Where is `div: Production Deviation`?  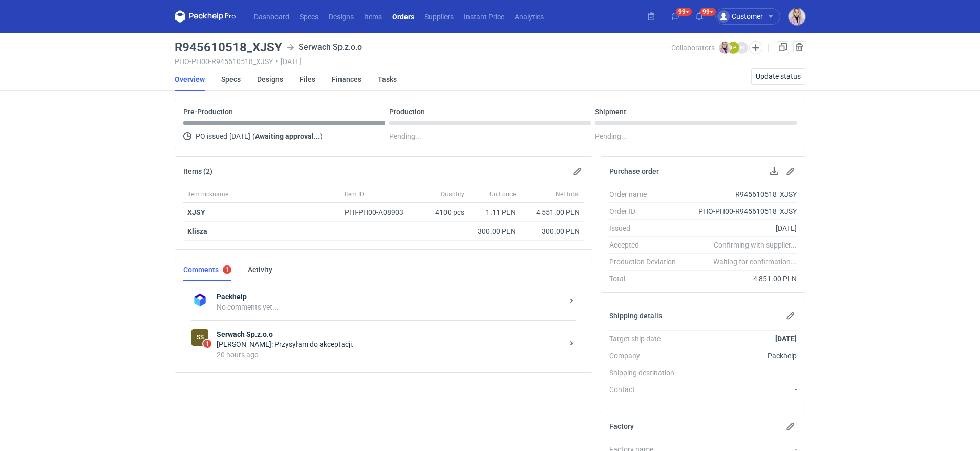 div: Production Deviation is located at coordinates (647, 262).